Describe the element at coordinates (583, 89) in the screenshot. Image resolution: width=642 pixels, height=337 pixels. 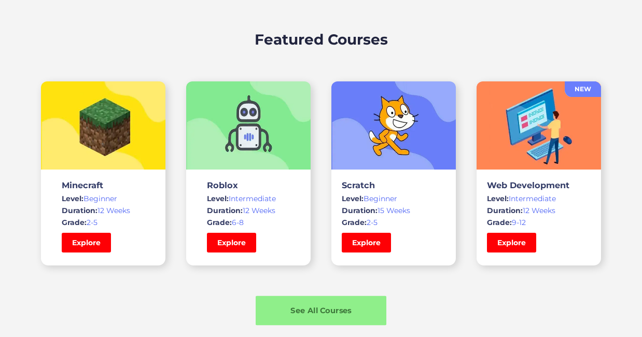
I see `div: NEW` at that location.